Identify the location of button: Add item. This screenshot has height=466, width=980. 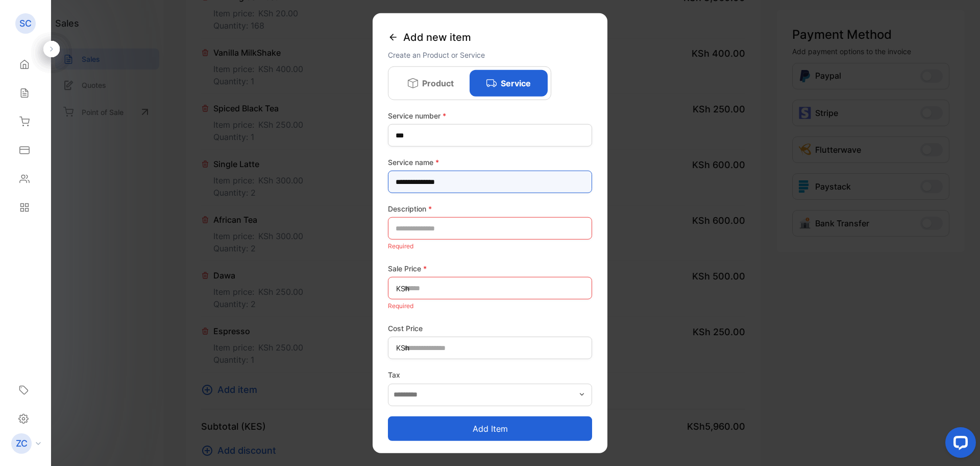
(490, 428).